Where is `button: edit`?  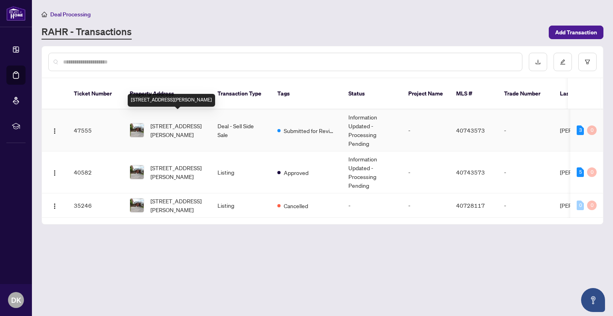
button: edit is located at coordinates (563, 62).